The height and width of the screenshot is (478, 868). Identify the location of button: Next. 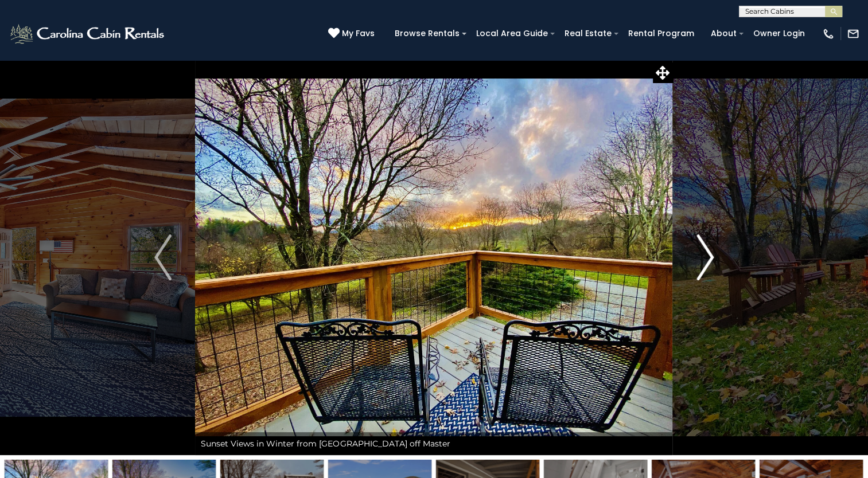
(705, 258).